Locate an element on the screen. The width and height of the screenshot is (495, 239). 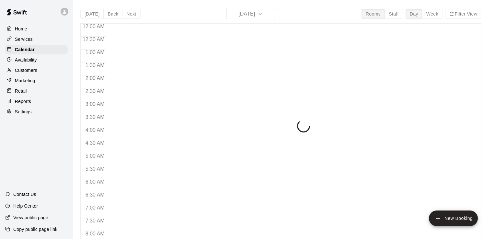
p: Settings is located at coordinates (23, 112).